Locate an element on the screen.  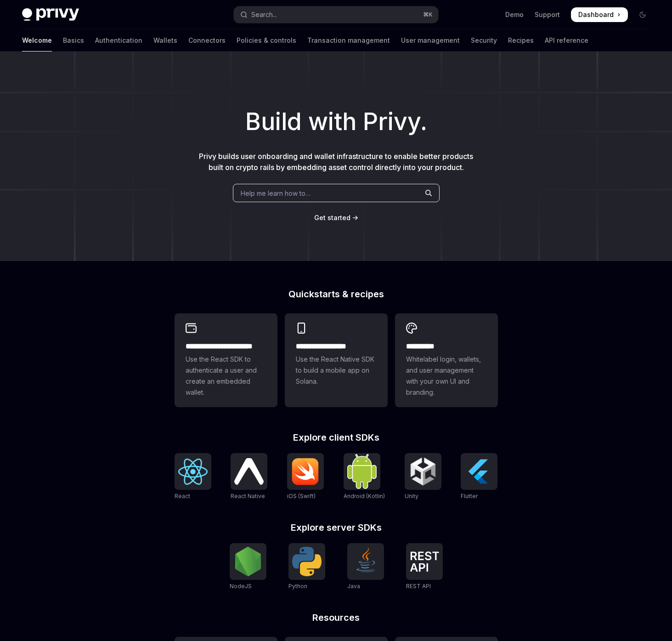
span: Dashboard is located at coordinates (595, 14).